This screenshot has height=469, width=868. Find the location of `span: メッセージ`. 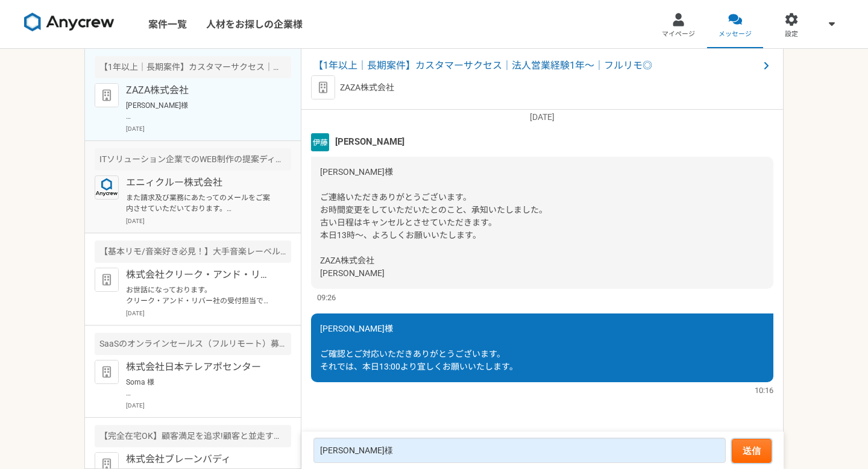

span: メッセージ is located at coordinates (735, 34).